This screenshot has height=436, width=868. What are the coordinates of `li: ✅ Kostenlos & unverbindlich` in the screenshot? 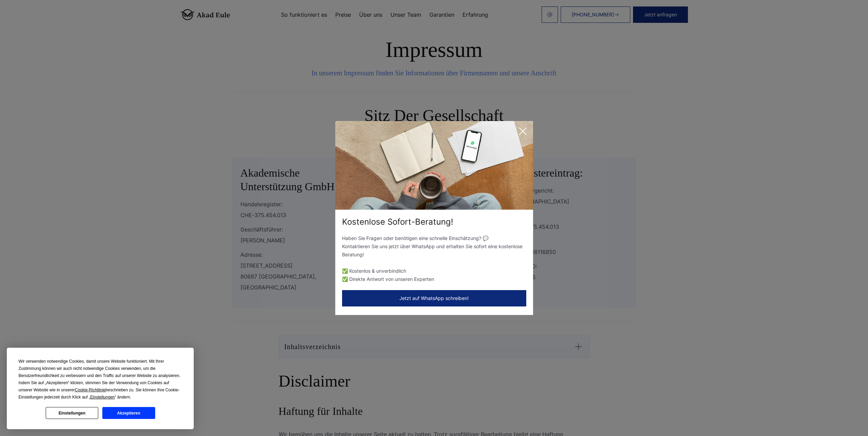 It's located at (434, 271).